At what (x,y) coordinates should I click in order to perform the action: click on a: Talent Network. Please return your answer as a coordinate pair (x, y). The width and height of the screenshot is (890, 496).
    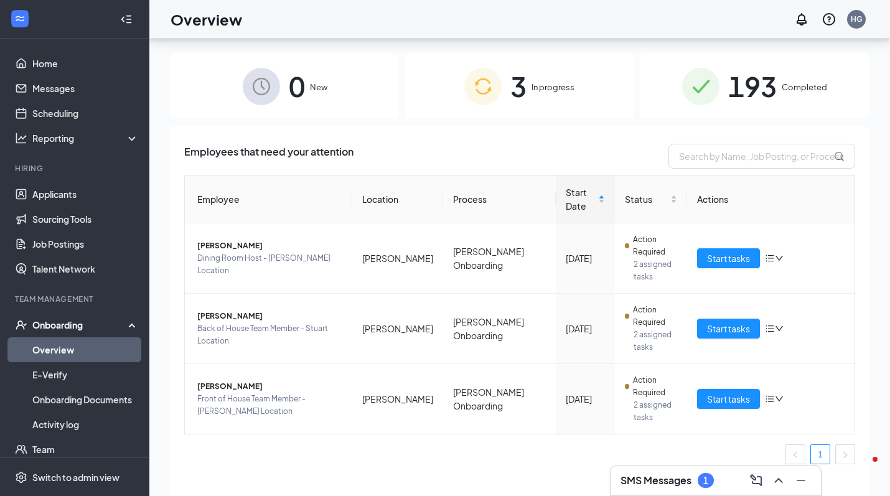
    Looking at the image, I should click on (85, 269).